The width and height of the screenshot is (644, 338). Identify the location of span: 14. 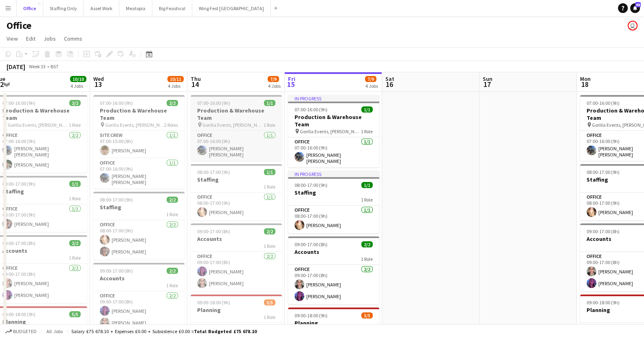
(195, 84).